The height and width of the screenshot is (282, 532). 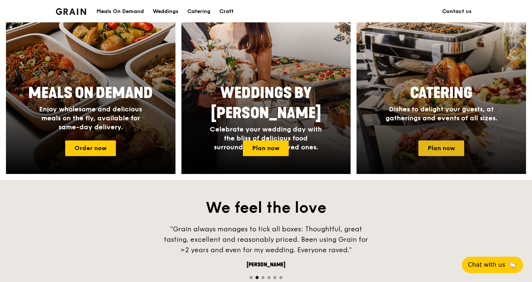 What do you see at coordinates (227, 12) in the screenshot?
I see `a: Craft` at bounding box center [227, 12].